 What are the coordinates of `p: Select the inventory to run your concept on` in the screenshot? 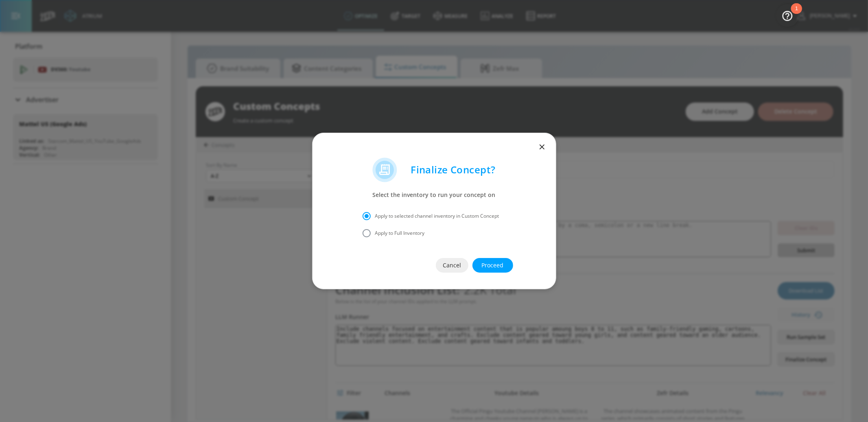 It's located at (434, 195).